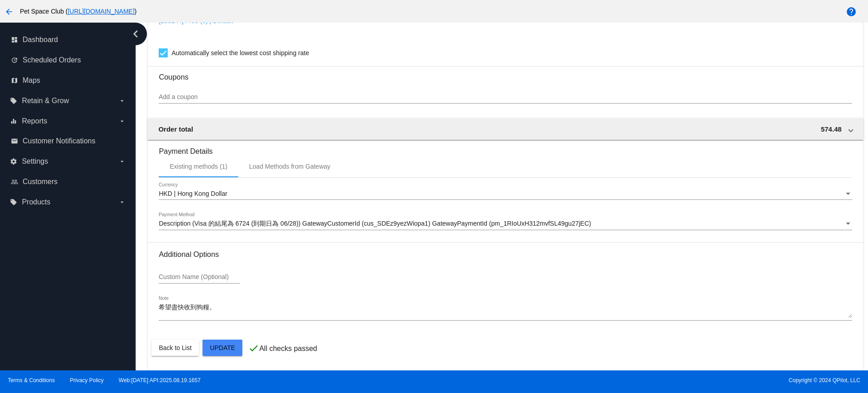  I want to click on span: Dashboard, so click(40, 40).